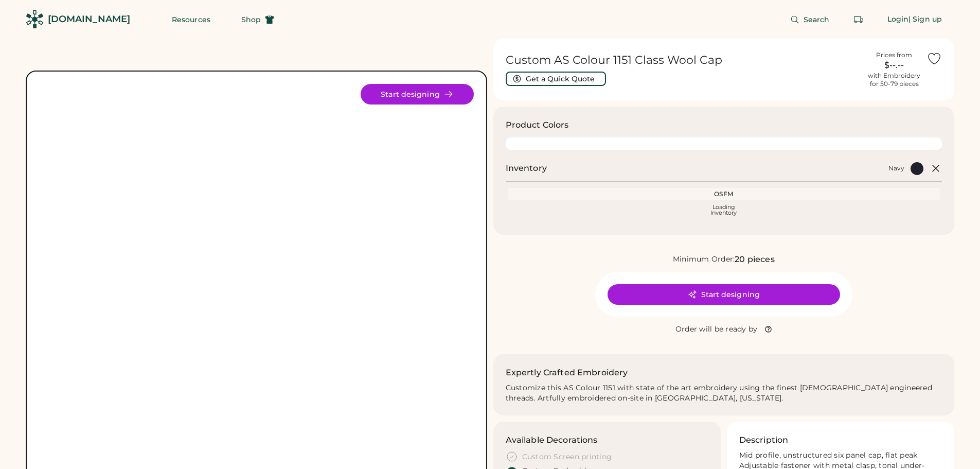 The image size is (980, 469). I want to click on button: Shop, so click(258, 20).